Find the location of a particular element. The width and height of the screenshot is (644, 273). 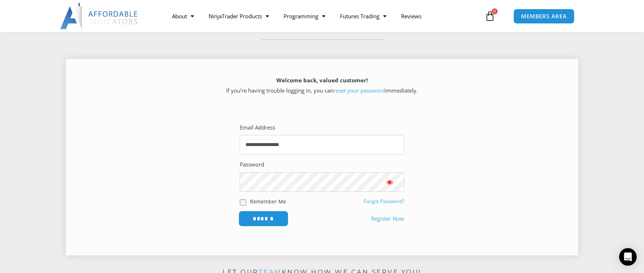

label: Email Address is located at coordinates (257, 128).